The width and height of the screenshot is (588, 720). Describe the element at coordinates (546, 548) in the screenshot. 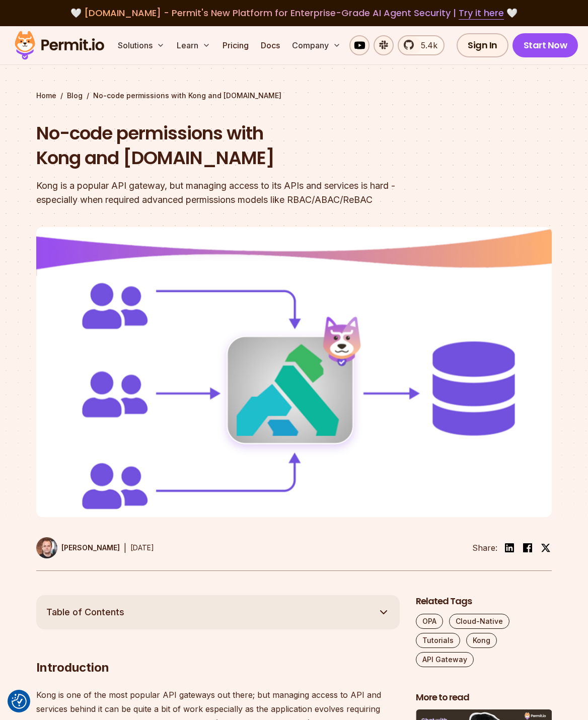

I see `img: twitter` at that location.